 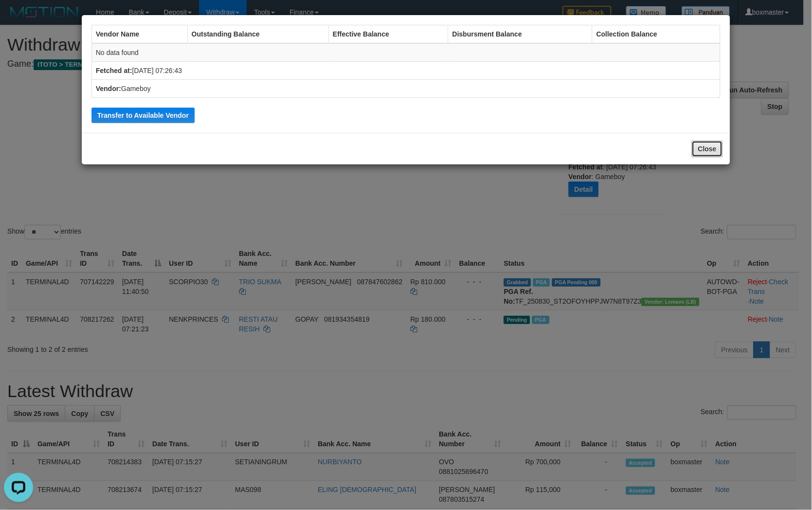 I want to click on td: Gameboy, so click(x=405, y=88).